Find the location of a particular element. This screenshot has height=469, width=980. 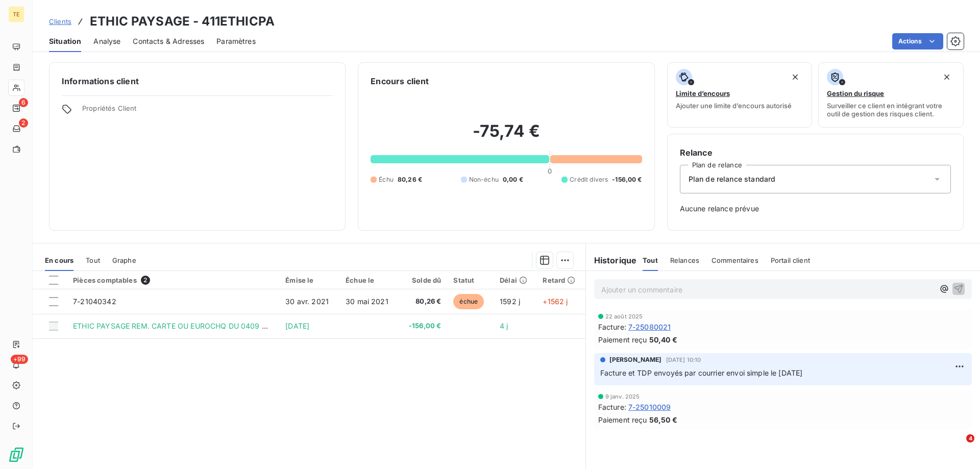

span: Limite d’encours is located at coordinates (703, 93).